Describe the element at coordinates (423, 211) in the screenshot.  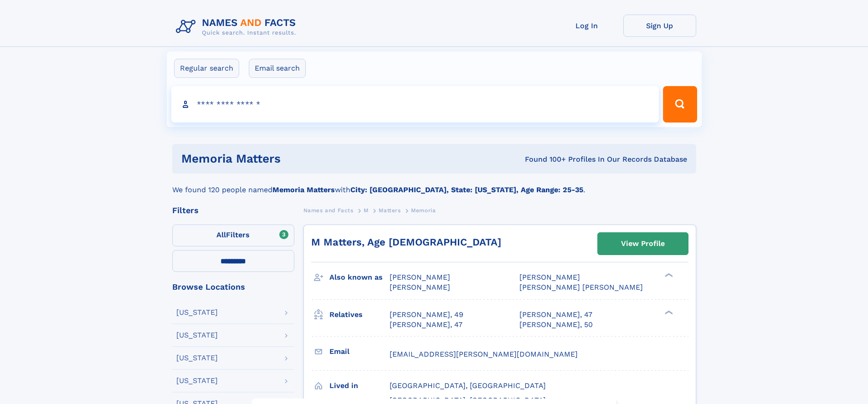
I see `span: Memoria` at that location.